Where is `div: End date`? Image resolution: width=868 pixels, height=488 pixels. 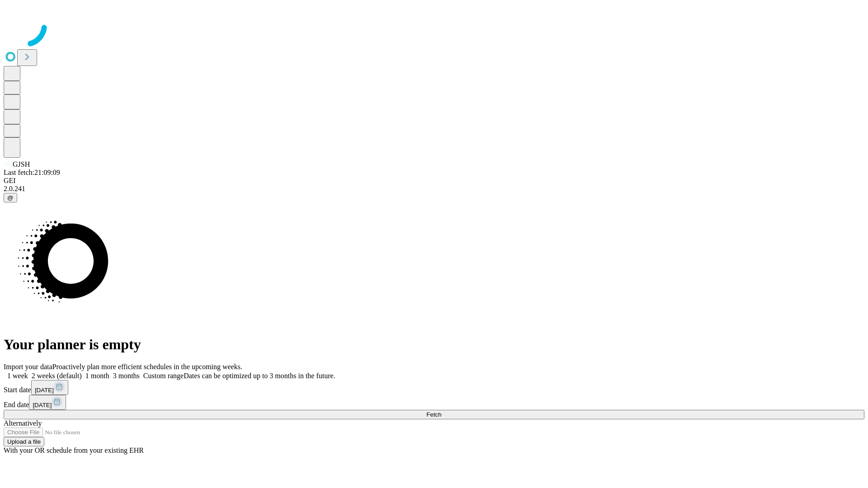
div: End date is located at coordinates (434, 402).